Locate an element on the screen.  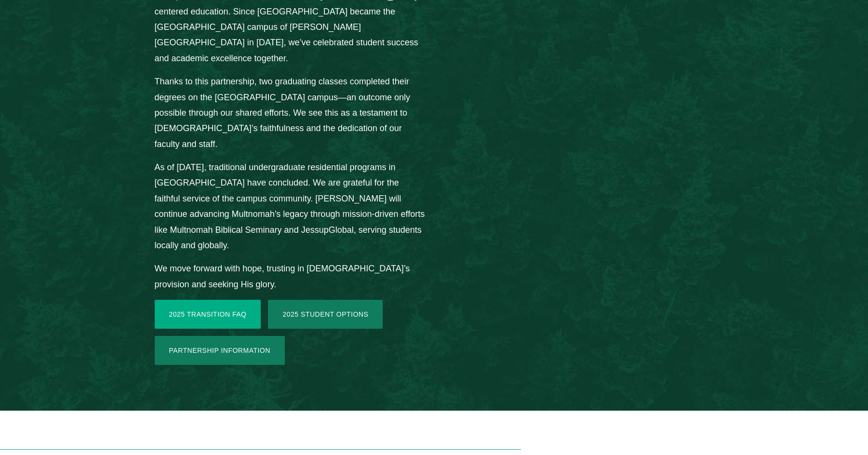
a: Partnership Information is located at coordinates (219, 350).